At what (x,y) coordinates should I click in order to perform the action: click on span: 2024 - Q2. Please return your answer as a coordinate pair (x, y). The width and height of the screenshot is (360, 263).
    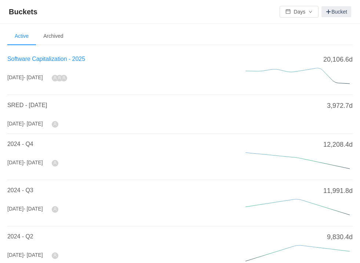
    Looking at the image, I should click on (20, 237).